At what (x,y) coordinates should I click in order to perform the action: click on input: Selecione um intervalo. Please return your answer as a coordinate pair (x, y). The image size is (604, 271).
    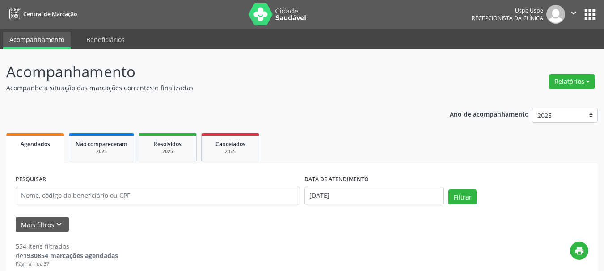
    Looking at the image, I should click on (374, 196).